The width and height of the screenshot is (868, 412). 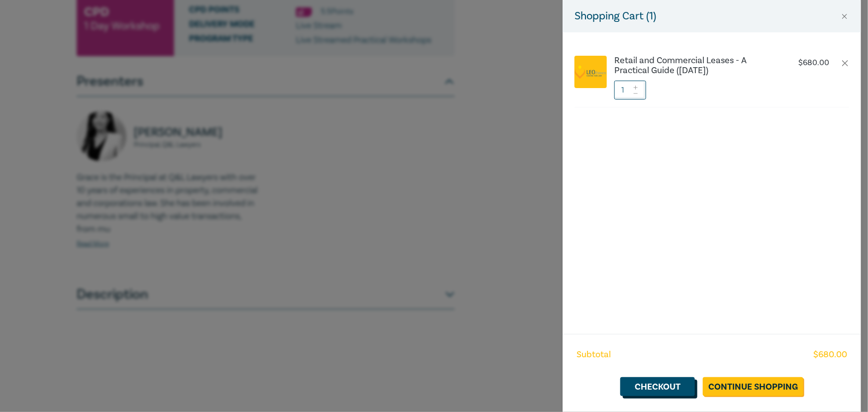 I want to click on h5: Shopping Cart ( 1 ), so click(x=615, y=16).